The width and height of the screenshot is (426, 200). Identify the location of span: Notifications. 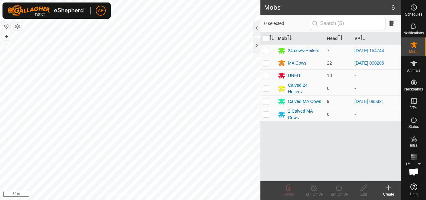
(414, 33).